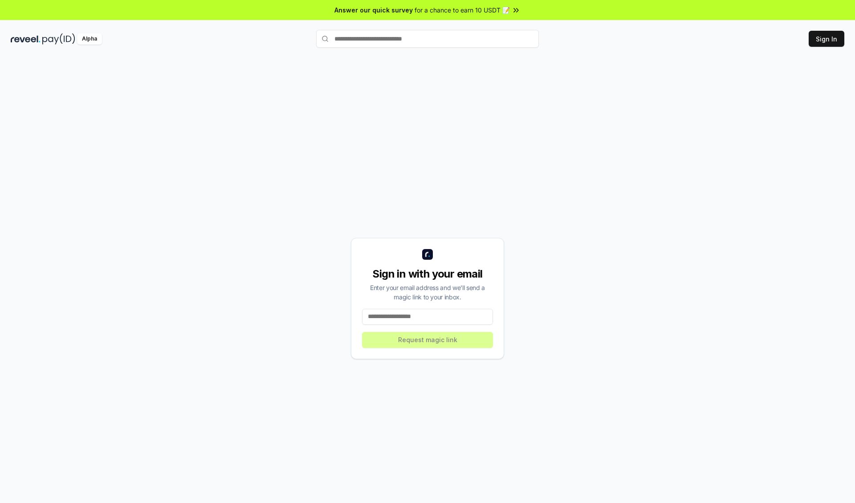 The width and height of the screenshot is (855, 503). I want to click on div: Sign in with your email, so click(428, 274).